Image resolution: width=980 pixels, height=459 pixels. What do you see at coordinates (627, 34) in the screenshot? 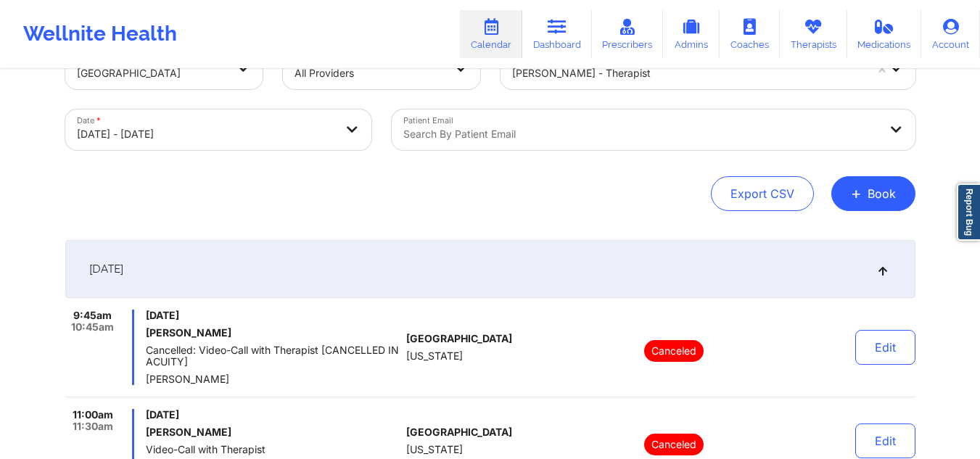
I see `a: Prescribers` at bounding box center [627, 34].